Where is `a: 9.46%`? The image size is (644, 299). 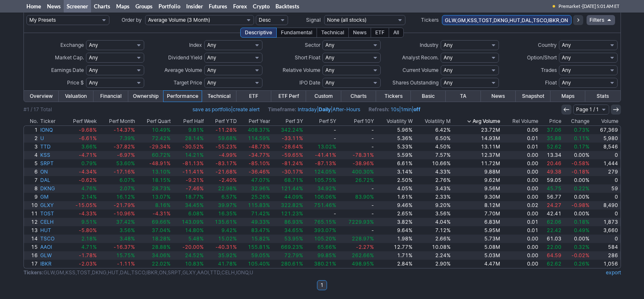
a: 9.46% is located at coordinates (394, 205).